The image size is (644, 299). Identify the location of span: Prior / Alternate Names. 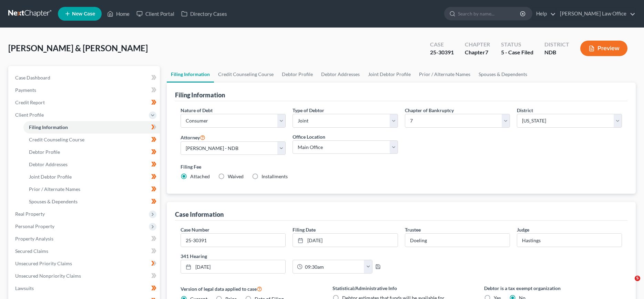
(55, 189).